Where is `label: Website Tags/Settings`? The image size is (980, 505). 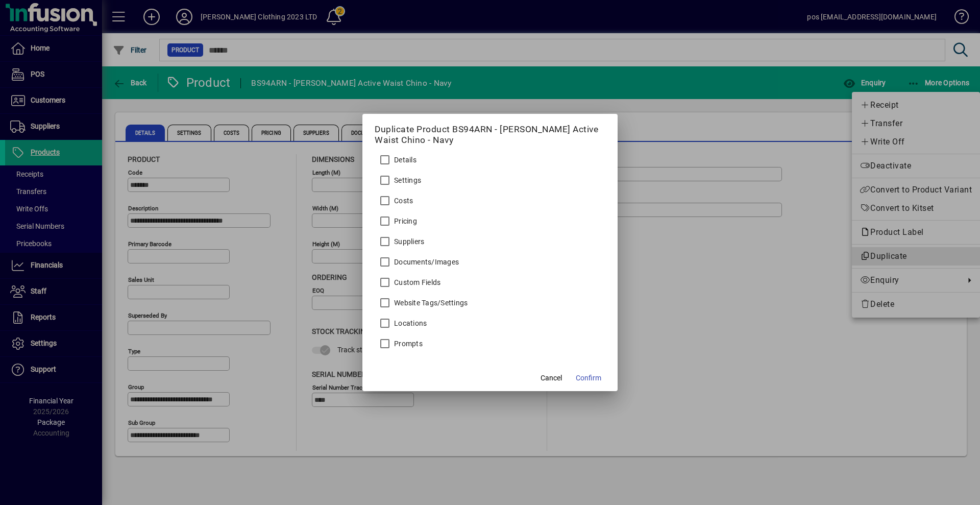
label: Website Tags/Settings is located at coordinates (430, 303).